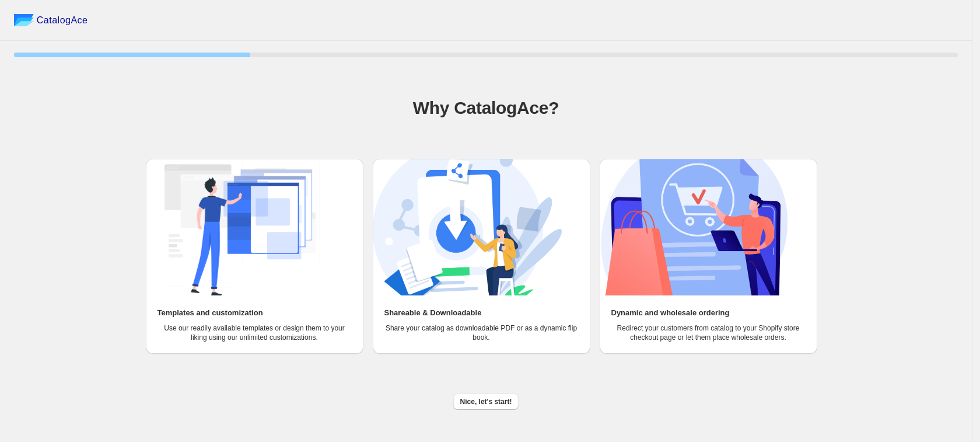 The height and width of the screenshot is (442, 980). Describe the element at coordinates (240, 227) in the screenshot. I see `img: Templates and customization` at that location.